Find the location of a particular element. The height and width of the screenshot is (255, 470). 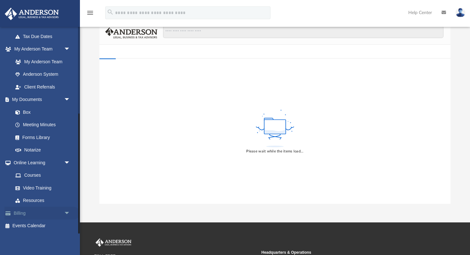

a: Events Calendar is located at coordinates (42, 226).